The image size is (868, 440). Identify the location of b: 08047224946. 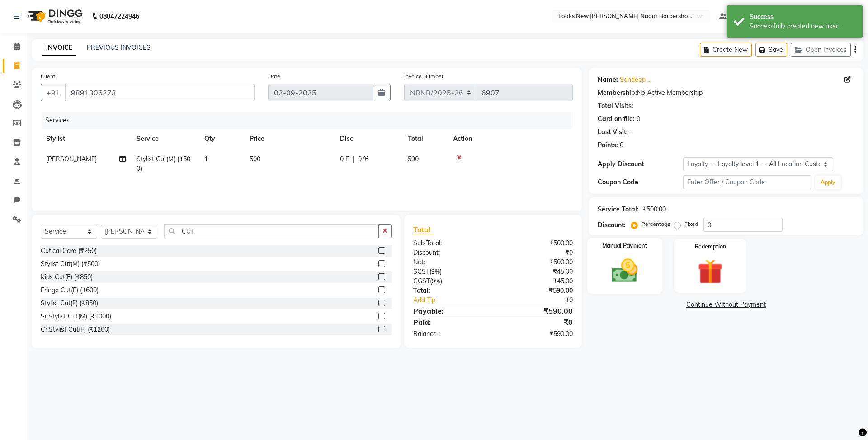
(119, 16).